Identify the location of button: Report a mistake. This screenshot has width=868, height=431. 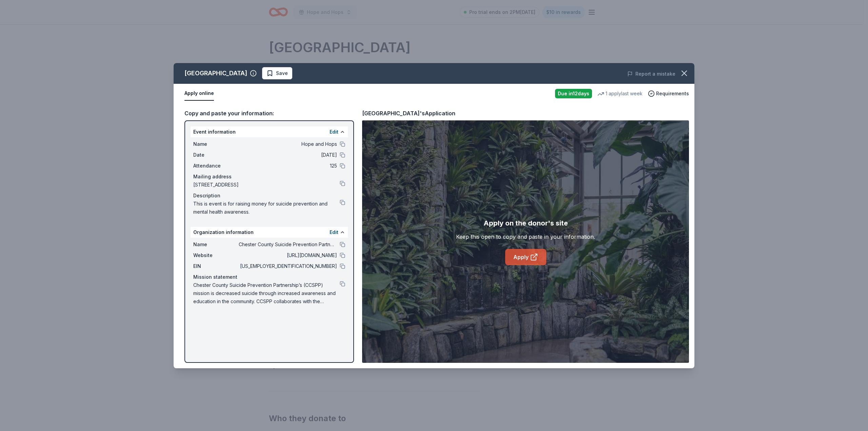
(652, 74).